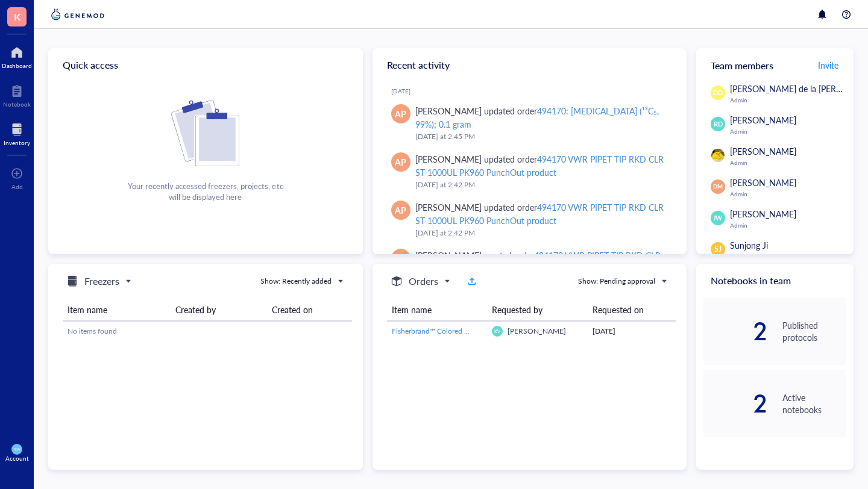 The width and height of the screenshot is (868, 489). I want to click on a: Invite, so click(828, 65).